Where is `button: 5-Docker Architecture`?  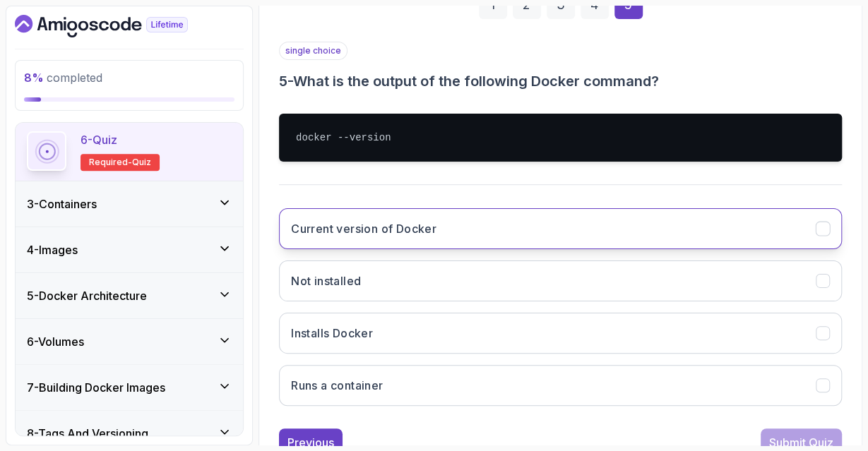 button: 5-Docker Architecture is located at coordinates (130, 296).